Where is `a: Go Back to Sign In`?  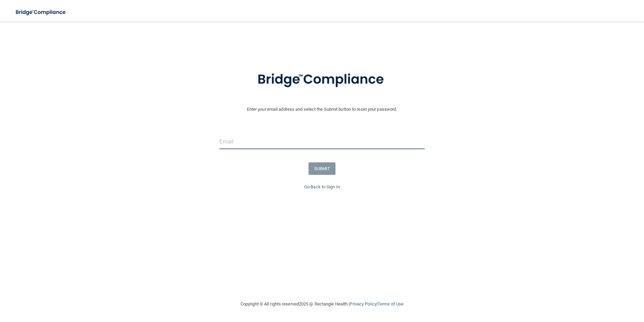
a: Go Back to Sign In is located at coordinates (322, 186).